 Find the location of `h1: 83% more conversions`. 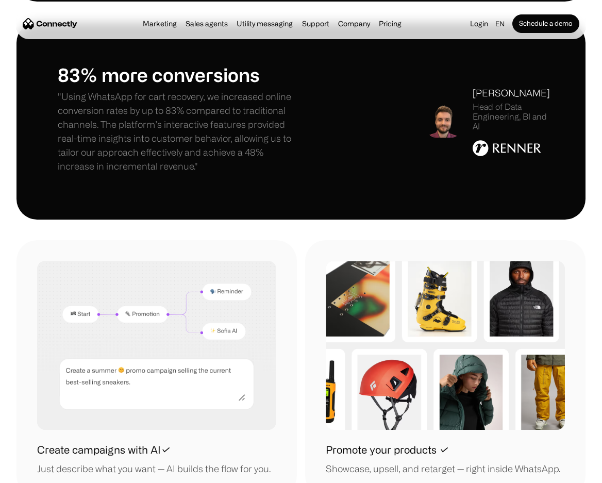

h1: 83% more conversions is located at coordinates (179, 74).